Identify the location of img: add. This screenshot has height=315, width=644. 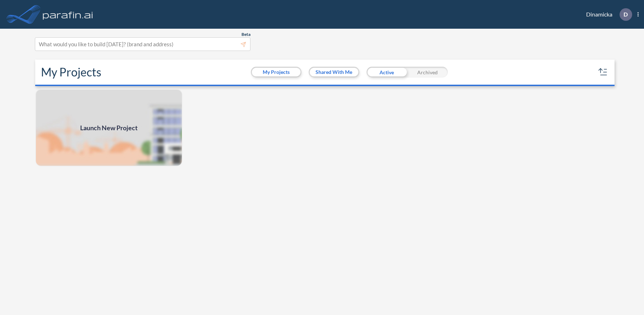
(109, 128).